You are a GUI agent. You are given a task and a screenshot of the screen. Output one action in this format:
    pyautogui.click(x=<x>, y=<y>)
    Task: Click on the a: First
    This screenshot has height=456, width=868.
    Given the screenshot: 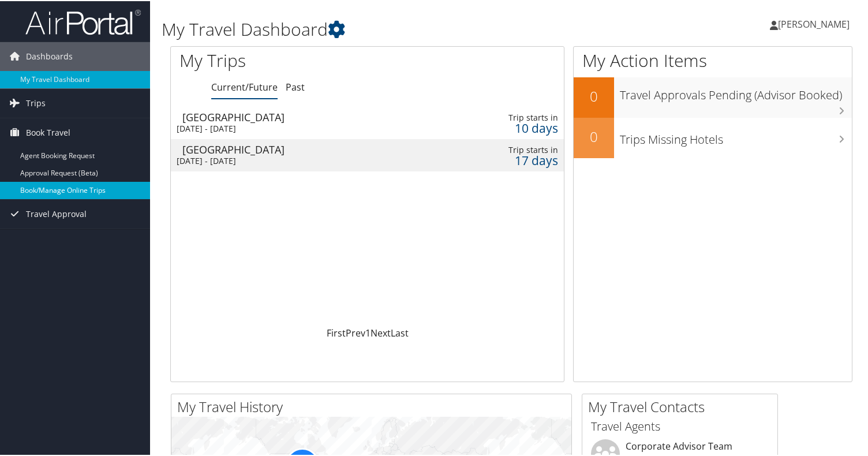 What is the action you would take?
    pyautogui.click(x=336, y=332)
    